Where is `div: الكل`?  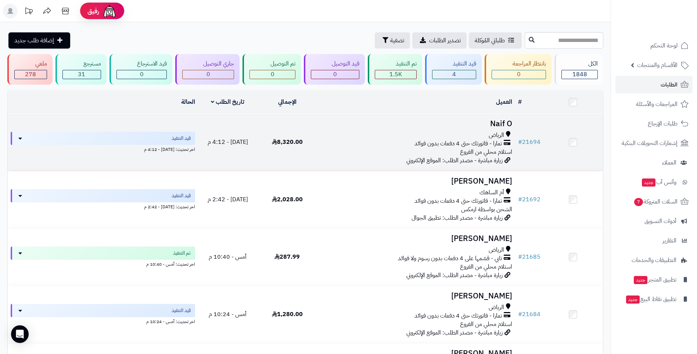
div: الكل is located at coordinates (580, 64).